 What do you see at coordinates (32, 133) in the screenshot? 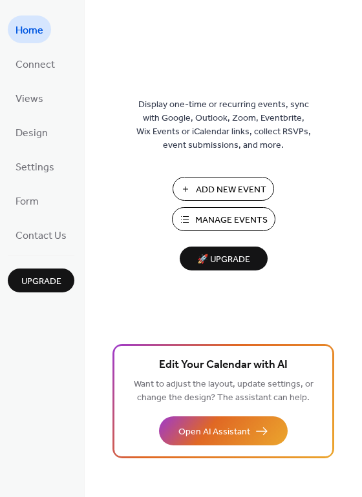
I see `span: Design` at bounding box center [32, 133].